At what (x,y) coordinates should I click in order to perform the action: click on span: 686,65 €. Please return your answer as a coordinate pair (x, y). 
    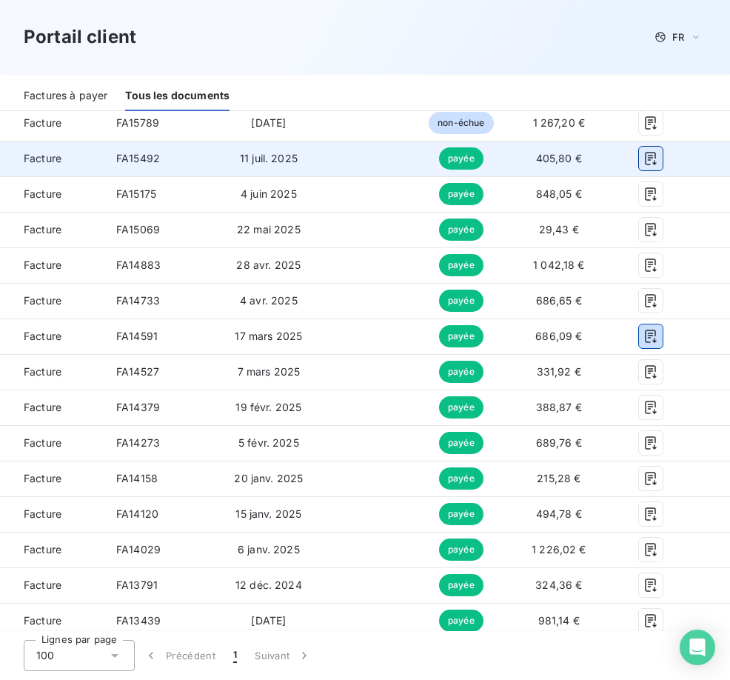
    Looking at the image, I should click on (559, 300).